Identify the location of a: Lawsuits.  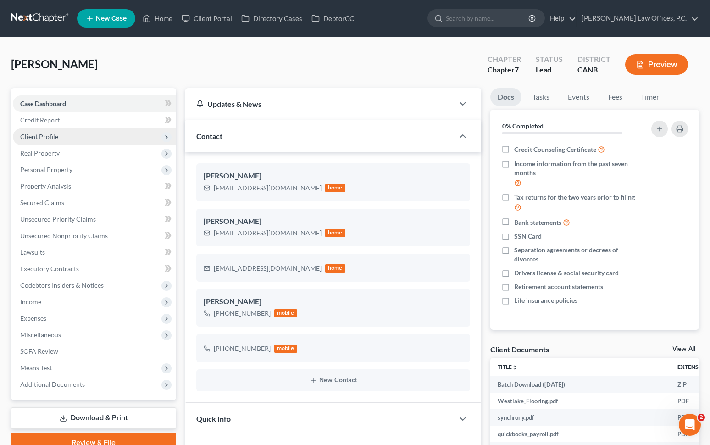
(94, 252).